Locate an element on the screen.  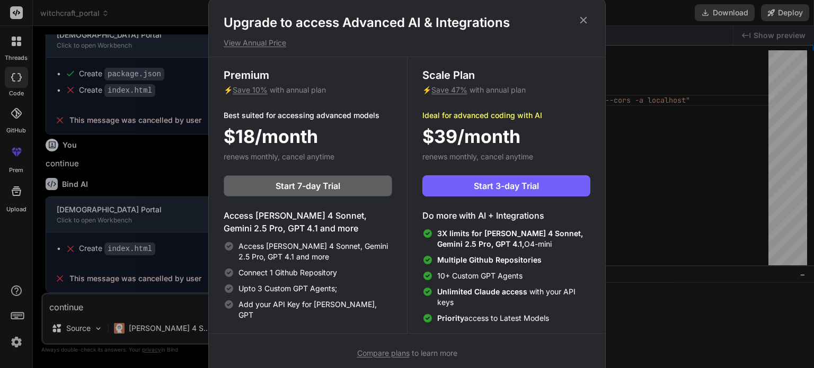
span: to learn more is located at coordinates (407, 353).